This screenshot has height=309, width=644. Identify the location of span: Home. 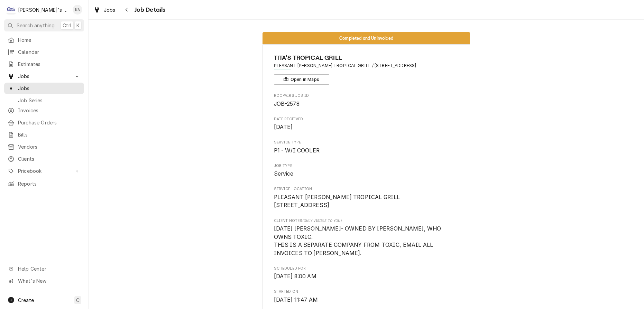
(49, 40).